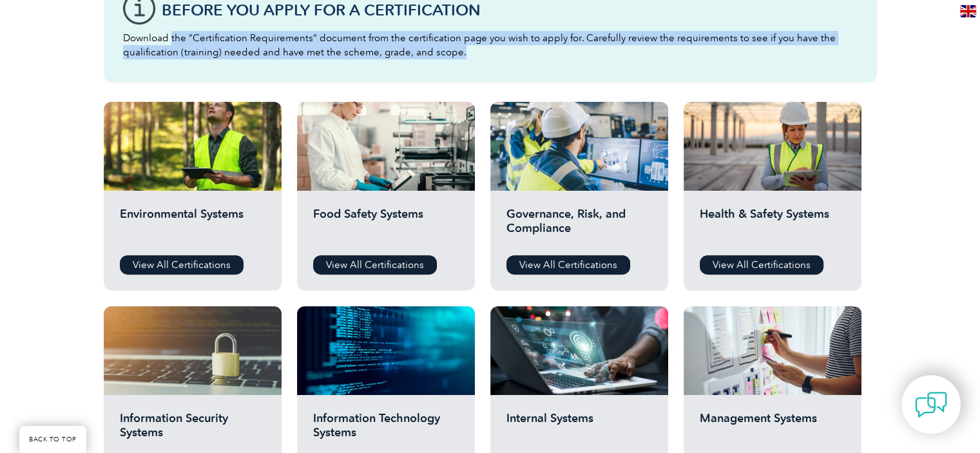  Describe the element at coordinates (386, 431) in the screenshot. I see `h2: Information Technology Systems` at that location.